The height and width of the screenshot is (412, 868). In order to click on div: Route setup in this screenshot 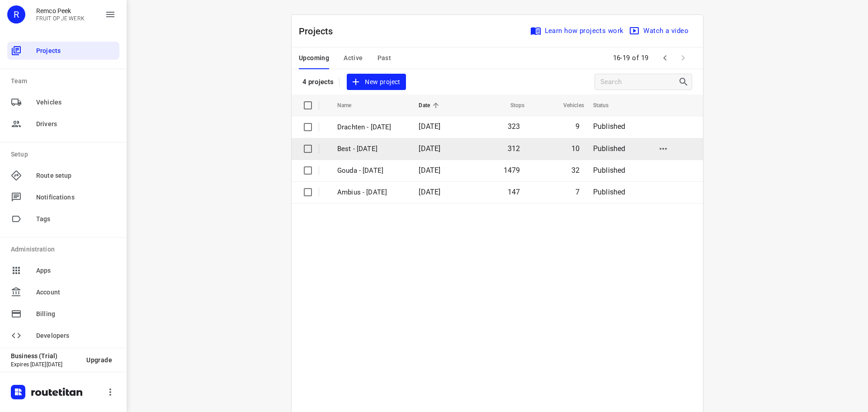, I will do `click(63, 176)`.